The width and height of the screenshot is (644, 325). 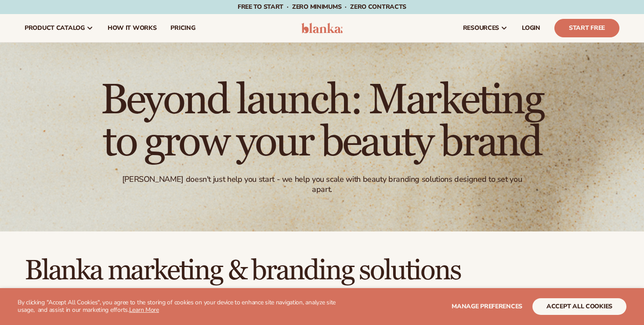 What do you see at coordinates (322, 121) in the screenshot?
I see `h1: Beyond launch: Marketing to grow your beauty brand` at bounding box center [322, 121].